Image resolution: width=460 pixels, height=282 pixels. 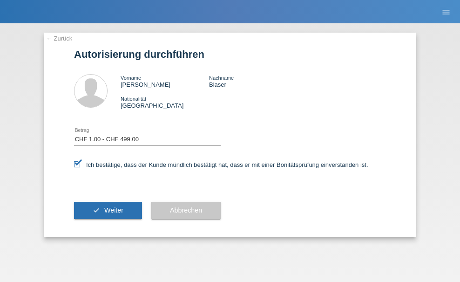 What do you see at coordinates (59, 38) in the screenshot?
I see `a: ← Zurück` at bounding box center [59, 38].